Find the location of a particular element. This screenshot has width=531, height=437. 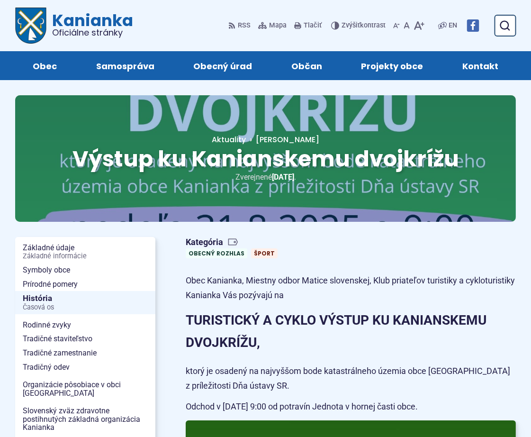

button: Nastaviť pôvodnú veľkosť písma is located at coordinates (407, 26).